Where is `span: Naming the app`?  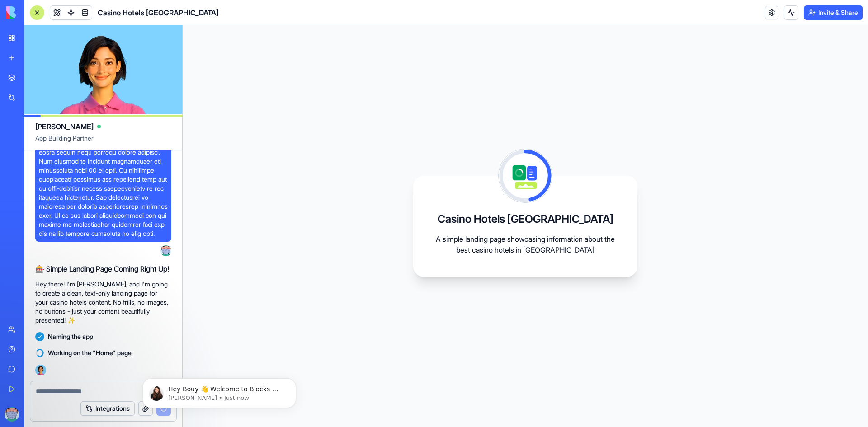
span: Naming the app is located at coordinates (70, 337).